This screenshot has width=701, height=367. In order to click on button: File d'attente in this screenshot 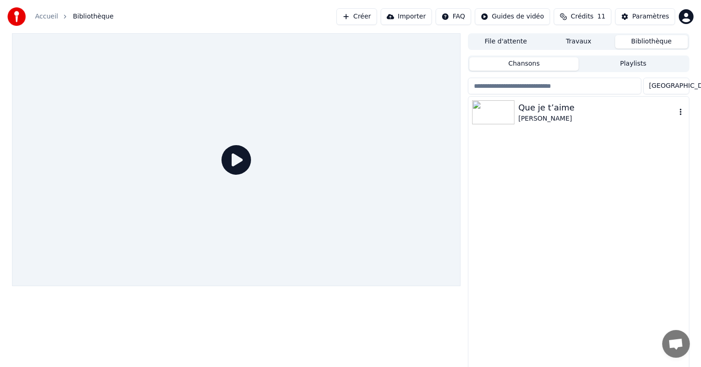, I will do `click(506, 42)`.